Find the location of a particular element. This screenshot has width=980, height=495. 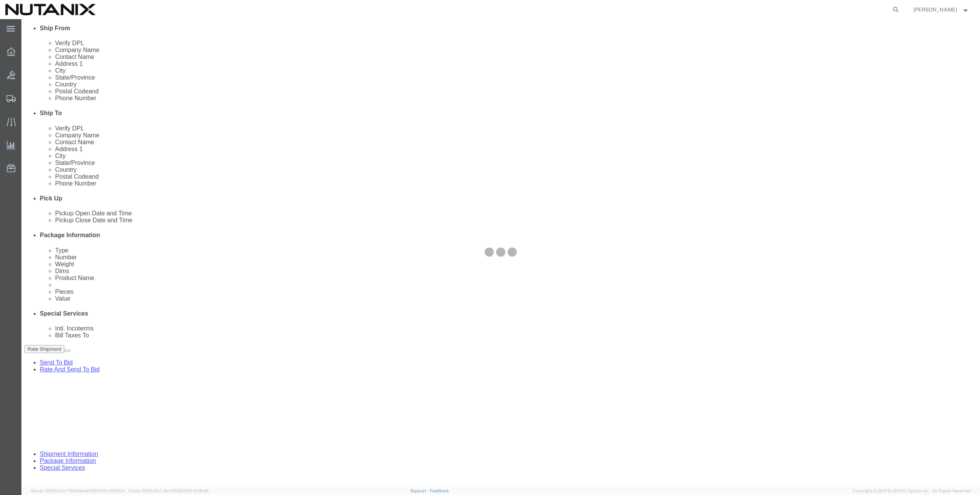

span: Client: 2025.20.0-8b113f4 is located at coordinates (168, 491).